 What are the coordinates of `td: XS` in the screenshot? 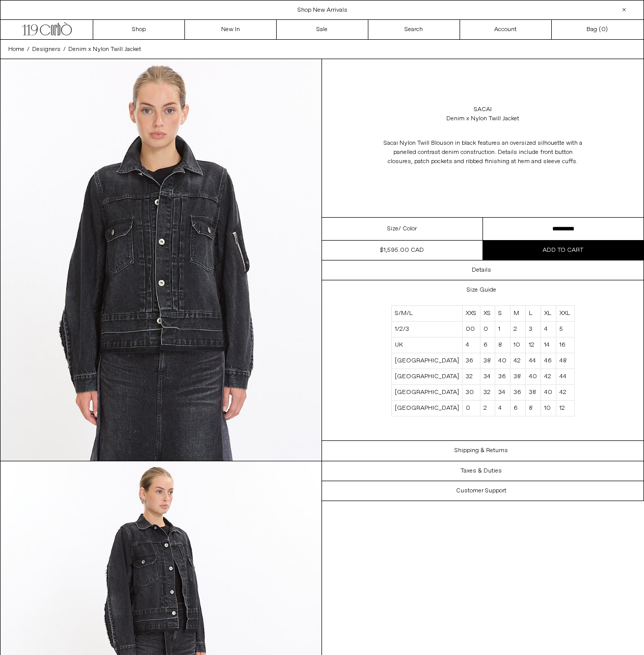 It's located at (487, 313).